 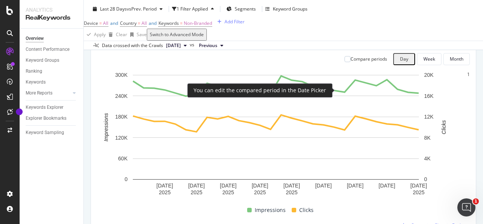 What do you see at coordinates (429, 96) in the screenshot?
I see `text: 16K` at bounding box center [429, 96].